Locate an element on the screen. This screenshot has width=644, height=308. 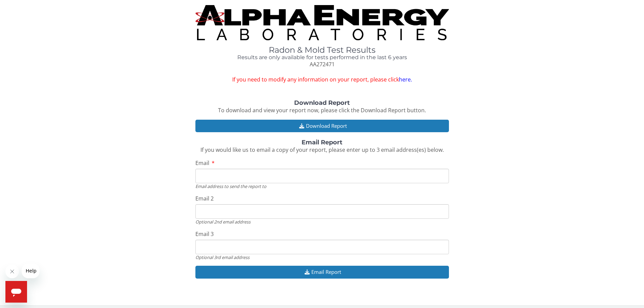
span: Email 3 is located at coordinates (205, 234).